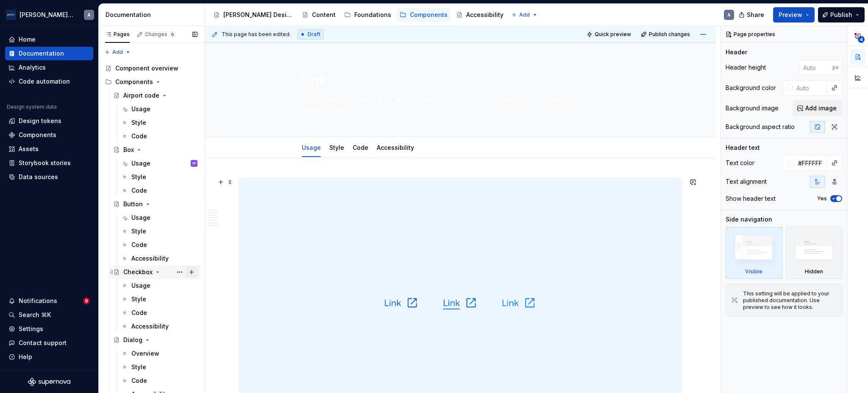 The width and height of the screenshot is (868, 393). Describe the element at coordinates (755, 15) in the screenshot. I see `span: Share` at that location.